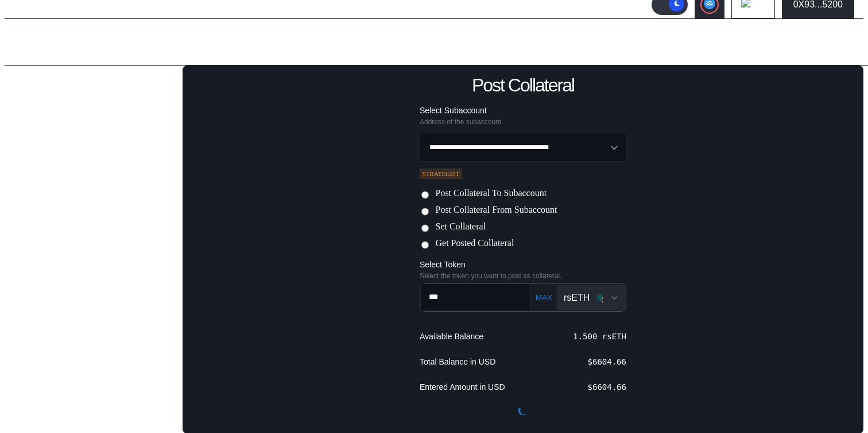 The height and width of the screenshot is (433, 868). I want to click on label: Post Collateral From Subaccount, so click(496, 210).